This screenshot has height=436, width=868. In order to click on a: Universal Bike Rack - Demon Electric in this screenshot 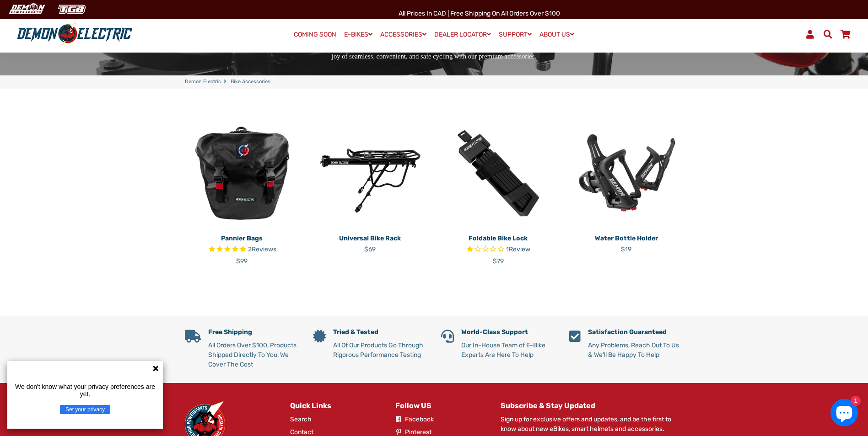, I will do `click(370, 174)`.